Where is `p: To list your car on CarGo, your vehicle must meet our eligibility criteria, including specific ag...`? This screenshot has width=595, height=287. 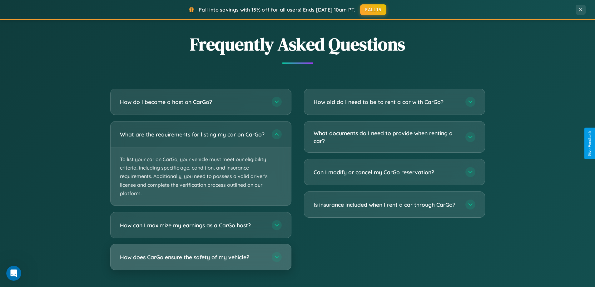 p: To list your car on CarGo, your vehicle must meet our eligibility criteria, including specific ag... is located at coordinates (201, 176).